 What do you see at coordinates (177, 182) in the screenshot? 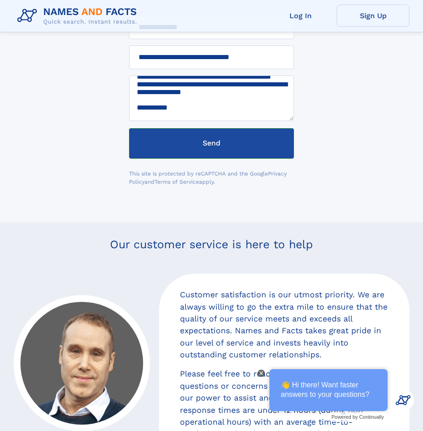
I see `a: Terms of Service` at bounding box center [177, 182].